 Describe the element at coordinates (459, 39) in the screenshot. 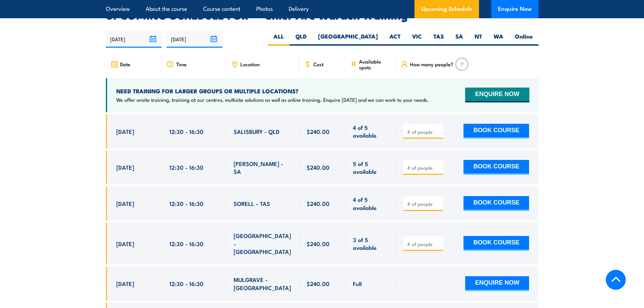

I see `label: SA` at that location.